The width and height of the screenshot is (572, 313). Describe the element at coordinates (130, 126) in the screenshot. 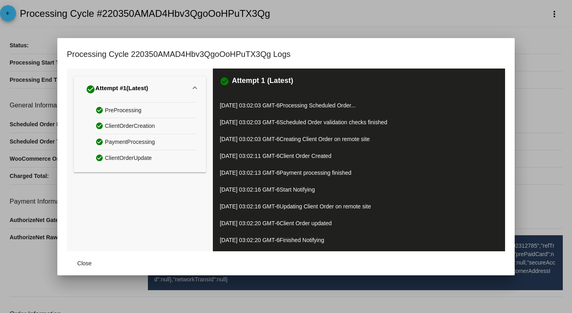

I see `span: ClientOrderCreation` at that location.